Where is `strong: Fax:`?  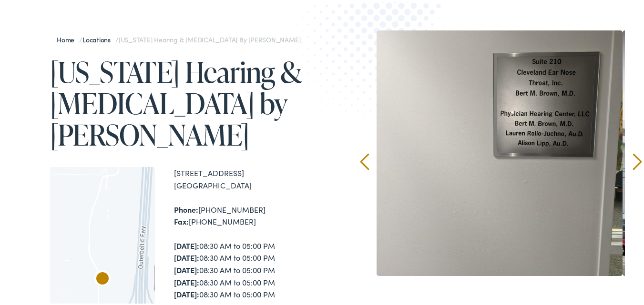 strong: Fax: is located at coordinates (181, 220).